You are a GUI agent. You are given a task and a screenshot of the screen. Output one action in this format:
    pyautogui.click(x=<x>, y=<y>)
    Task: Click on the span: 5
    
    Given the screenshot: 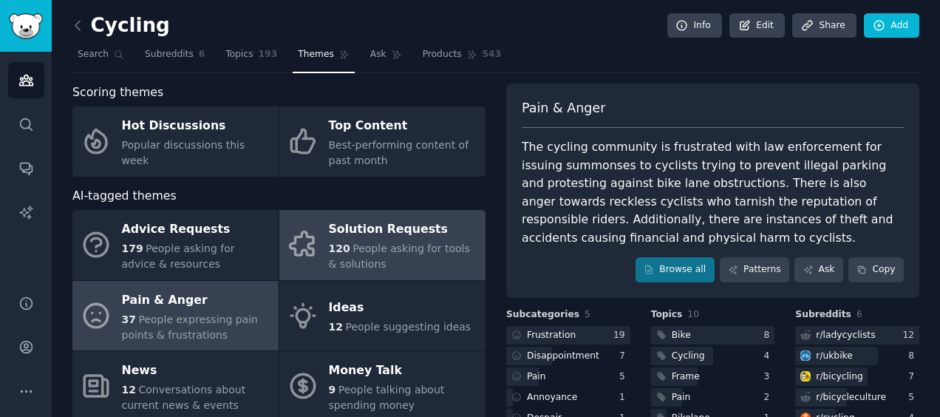 What is the action you would take?
    pyautogui.click(x=588, y=314)
    